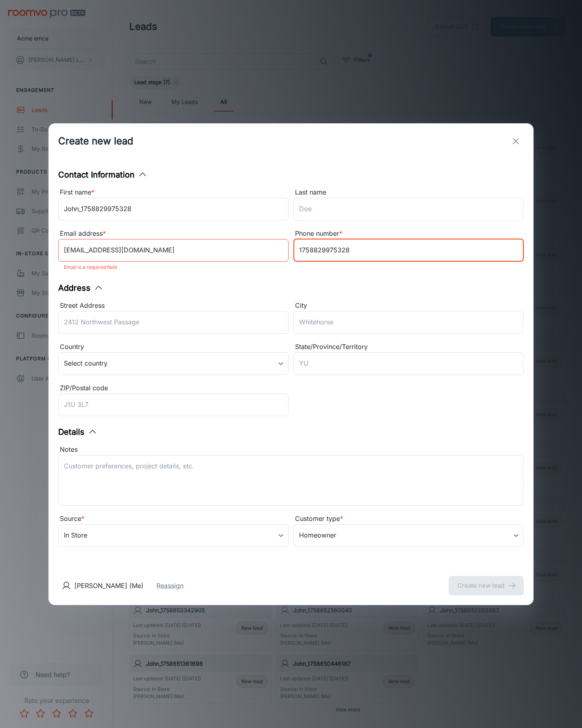 The height and width of the screenshot is (728, 582). I want to click on h1: Create new lead, so click(96, 141).